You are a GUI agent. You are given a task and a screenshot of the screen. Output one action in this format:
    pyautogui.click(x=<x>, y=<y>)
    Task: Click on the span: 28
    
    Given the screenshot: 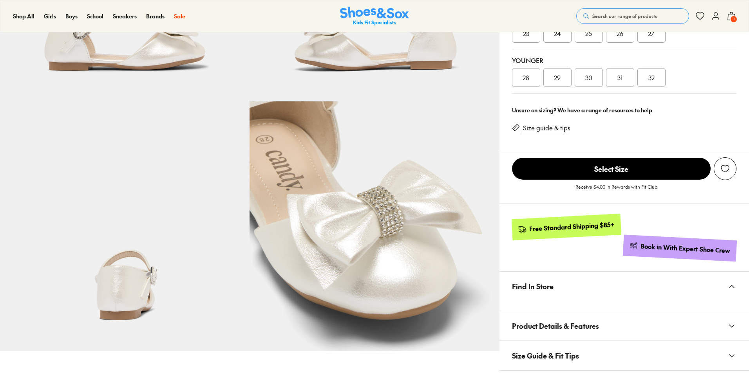 What is the action you would take?
    pyautogui.click(x=526, y=78)
    